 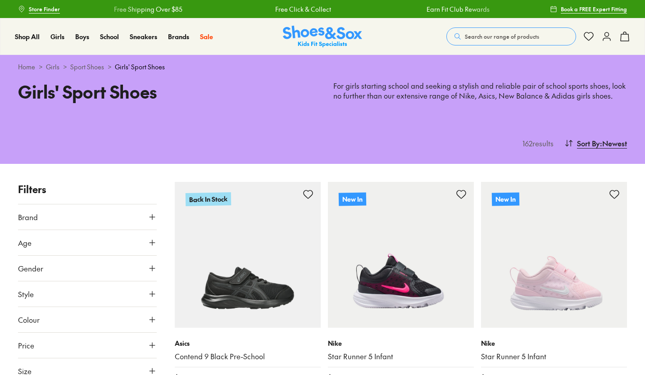 I want to click on span: Age, so click(x=25, y=243).